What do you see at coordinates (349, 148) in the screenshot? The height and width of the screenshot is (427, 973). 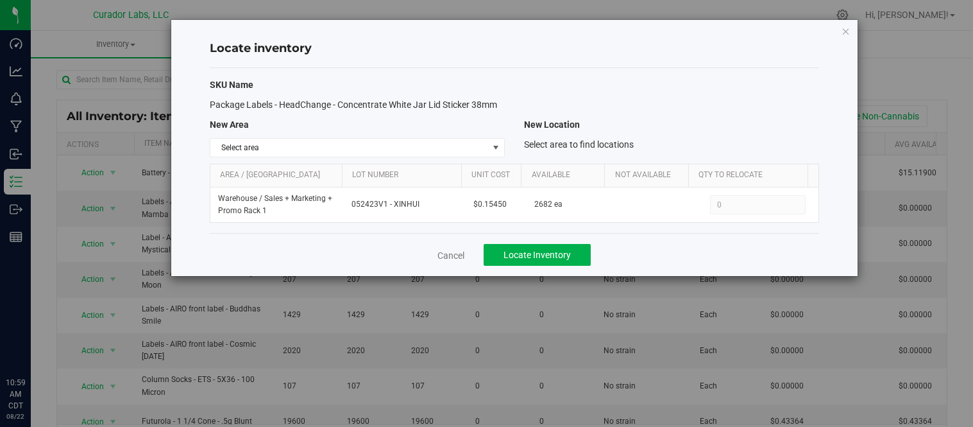 I see `span: Select area` at bounding box center [349, 148].